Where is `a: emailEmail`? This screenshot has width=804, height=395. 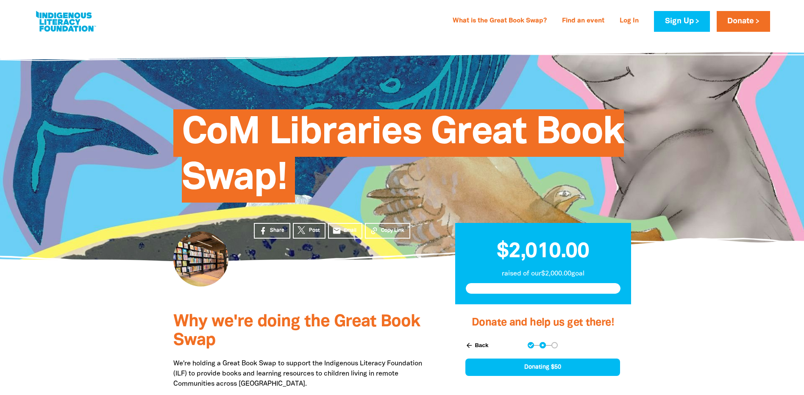 a: emailEmail is located at coordinates (345, 230).